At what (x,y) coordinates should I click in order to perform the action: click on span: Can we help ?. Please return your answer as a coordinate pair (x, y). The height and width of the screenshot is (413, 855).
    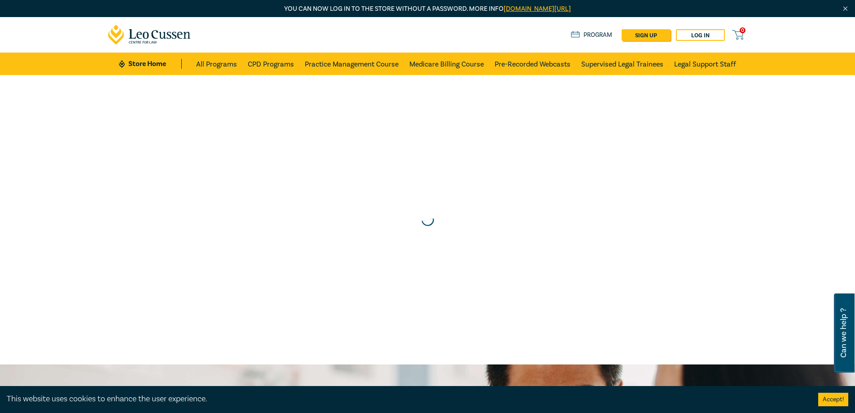
    Looking at the image, I should click on (844, 333).